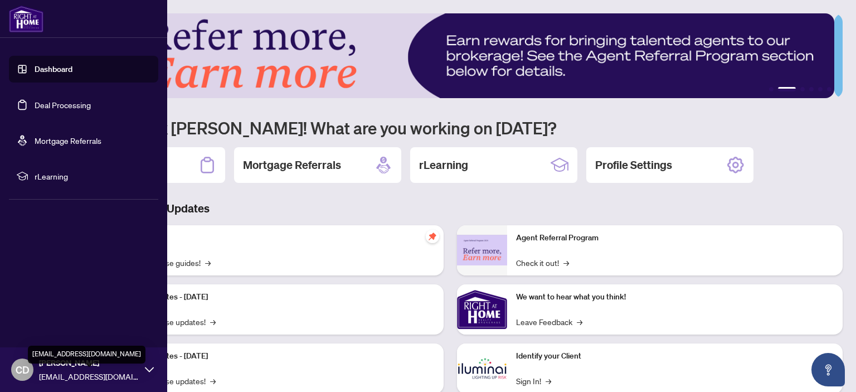  I want to click on img: logo, so click(26, 19).